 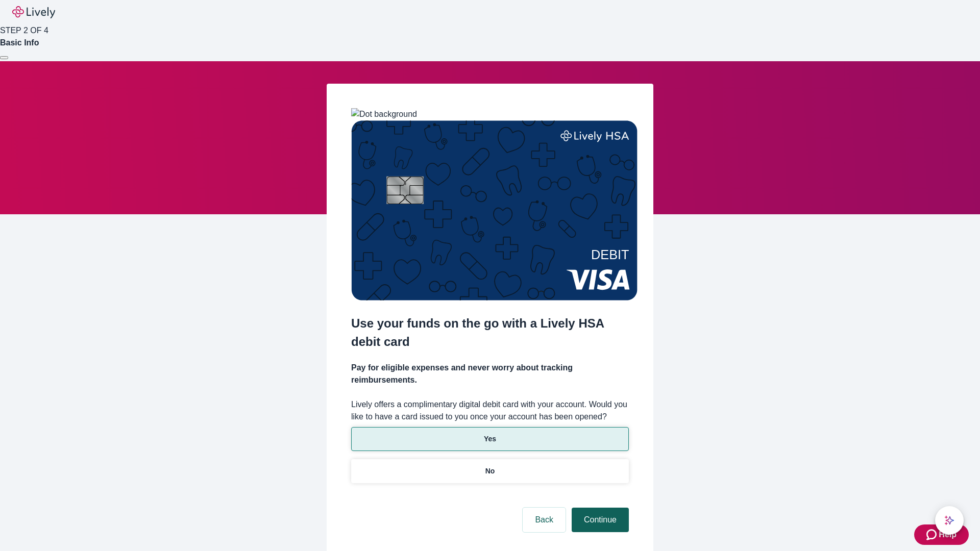 I want to click on p: Yes, so click(x=490, y=439).